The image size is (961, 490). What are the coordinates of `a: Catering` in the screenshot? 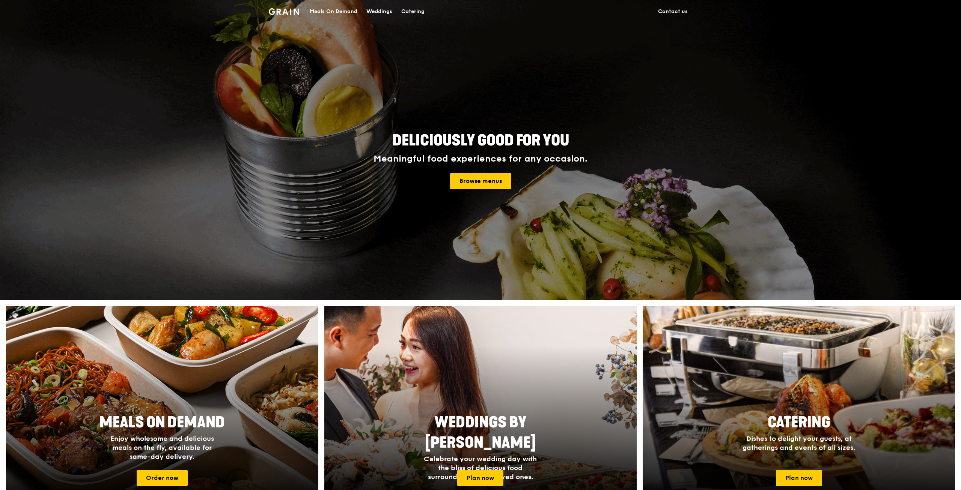 It's located at (413, 12).